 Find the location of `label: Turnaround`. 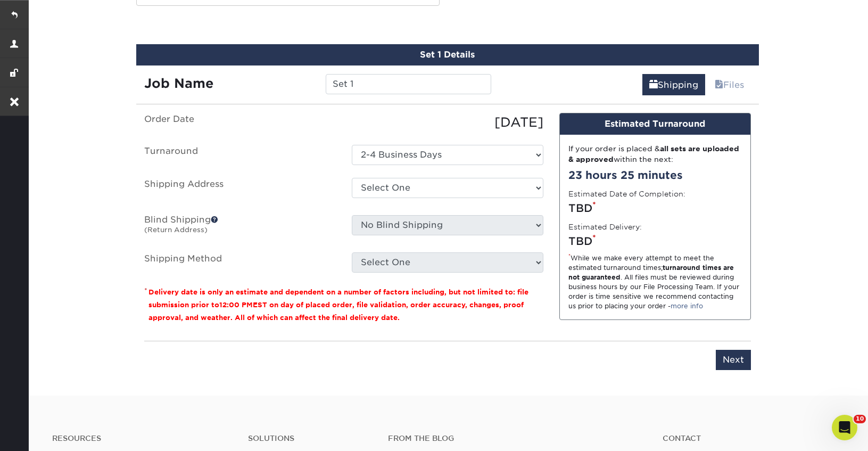

label: Turnaround is located at coordinates (240, 155).